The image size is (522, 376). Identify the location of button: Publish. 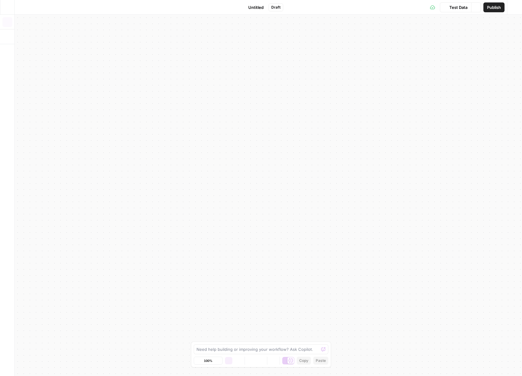
(494, 7).